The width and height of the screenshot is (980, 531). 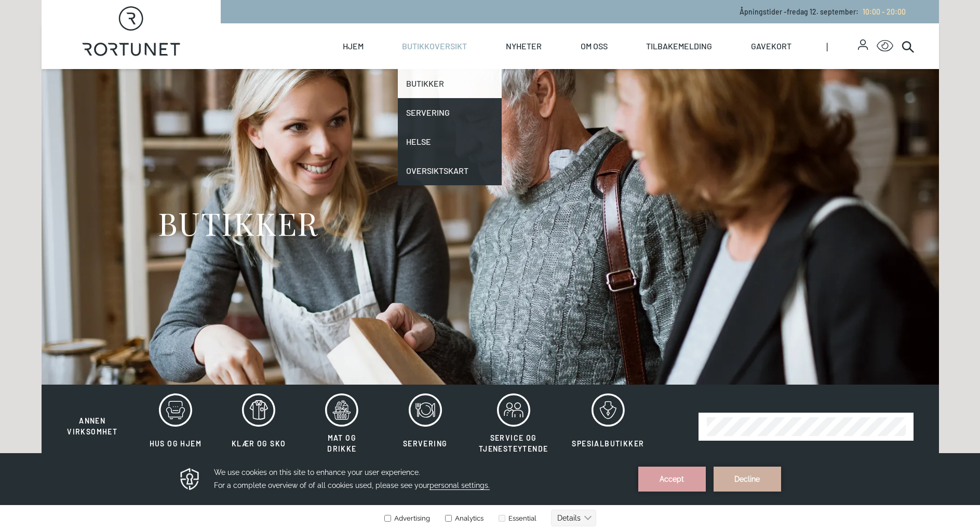 What do you see at coordinates (388, 65) in the screenshot?
I see `input: Advertising` at bounding box center [388, 65].